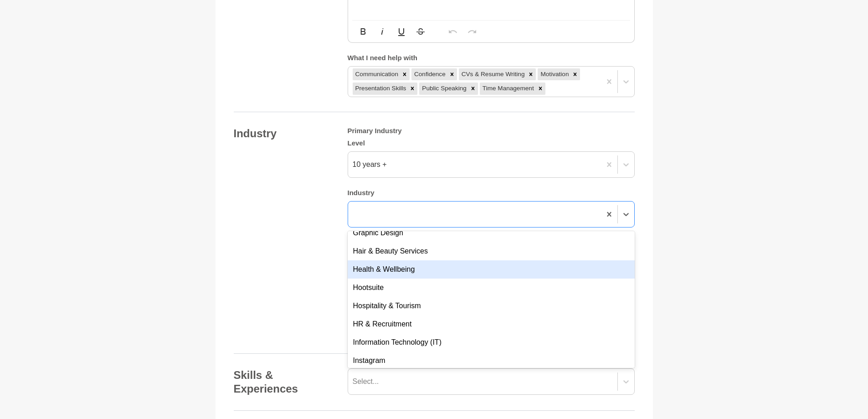 Image resolution: width=868 pixels, height=419 pixels. What do you see at coordinates (402, 31) in the screenshot?
I see `button: Underline (Ctrl+U)` at bounding box center [402, 31].